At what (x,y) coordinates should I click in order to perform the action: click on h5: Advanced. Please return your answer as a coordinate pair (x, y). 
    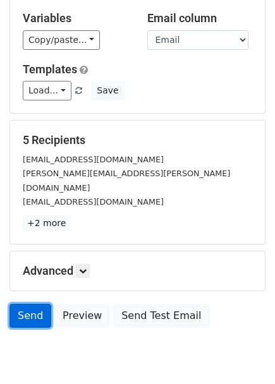
    Looking at the image, I should click on (137, 271).